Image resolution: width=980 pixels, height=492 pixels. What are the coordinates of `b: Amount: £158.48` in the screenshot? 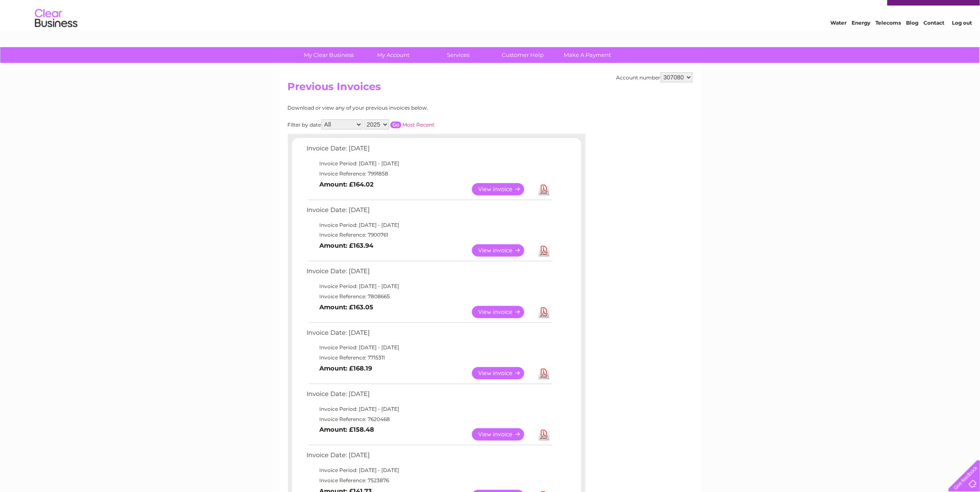 It's located at (347, 429).